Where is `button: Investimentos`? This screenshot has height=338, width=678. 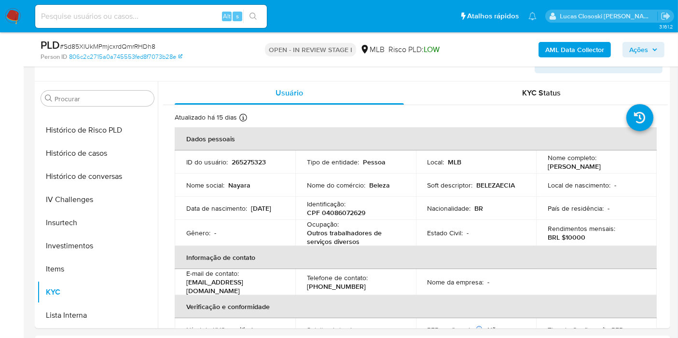
button: Investimentos is located at coordinates (97, 246).